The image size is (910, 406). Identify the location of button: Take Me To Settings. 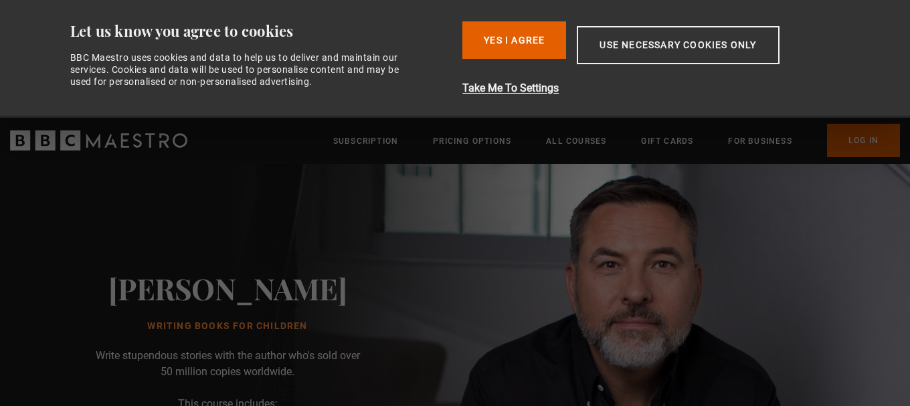
(656, 88).